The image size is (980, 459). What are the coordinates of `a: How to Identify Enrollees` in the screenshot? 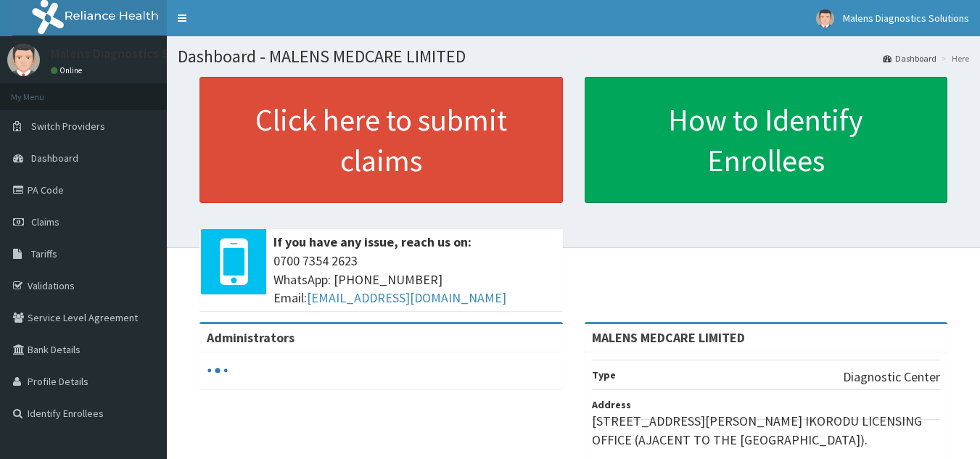 It's located at (766, 140).